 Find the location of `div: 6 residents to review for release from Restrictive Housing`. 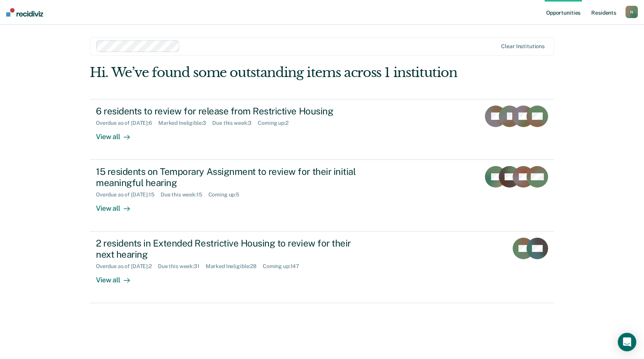

div: 6 residents to review for release from Restrictive Housing is located at coordinates (231, 111).